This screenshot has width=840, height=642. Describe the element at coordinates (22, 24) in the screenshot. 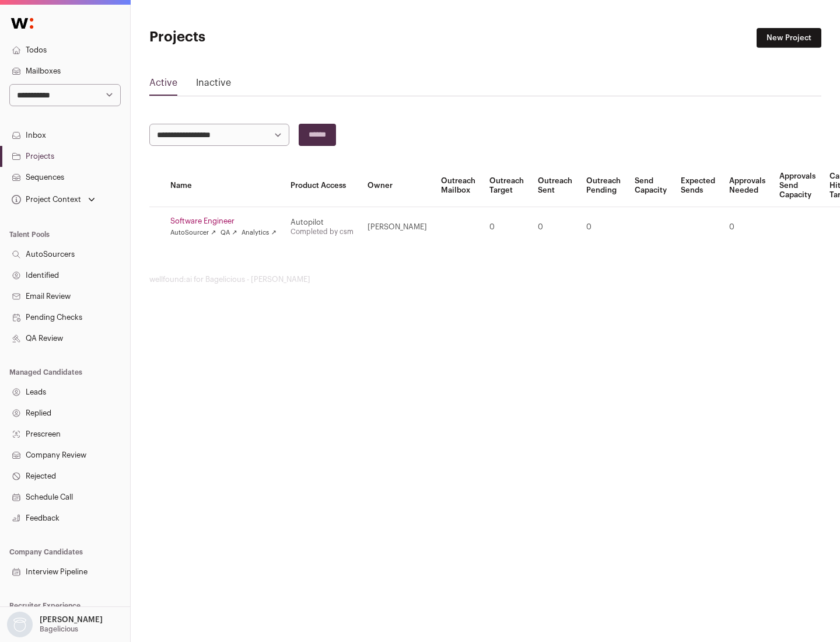

I see `img: Wellfound` at that location.